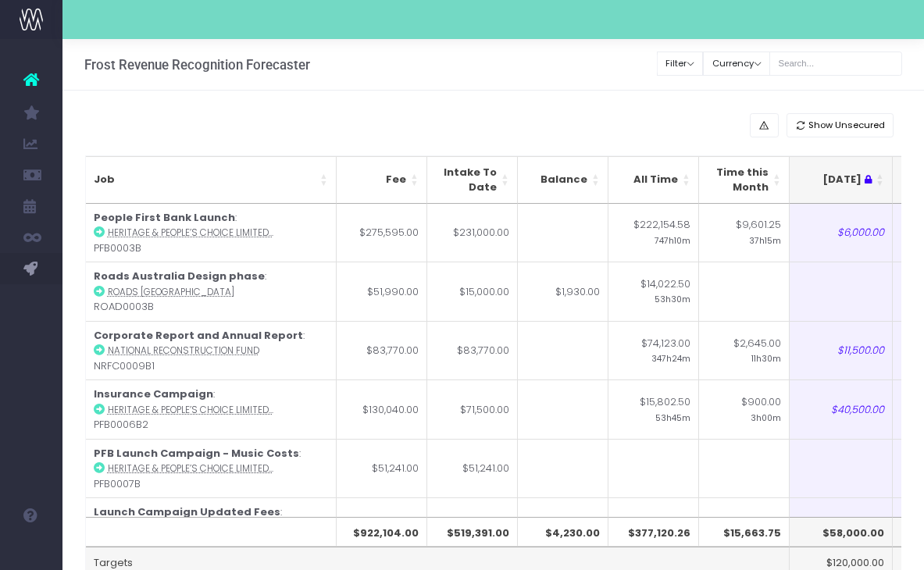  What do you see at coordinates (563, 291) in the screenshot?
I see `td: $1,930.00` at bounding box center [563, 291].